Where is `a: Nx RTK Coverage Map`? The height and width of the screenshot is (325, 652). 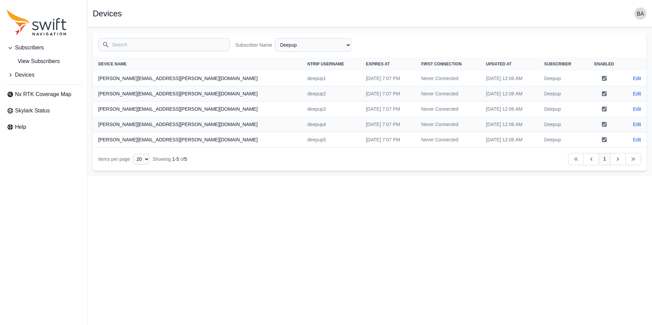 a: Nx RTK Coverage Map is located at coordinates (43, 94).